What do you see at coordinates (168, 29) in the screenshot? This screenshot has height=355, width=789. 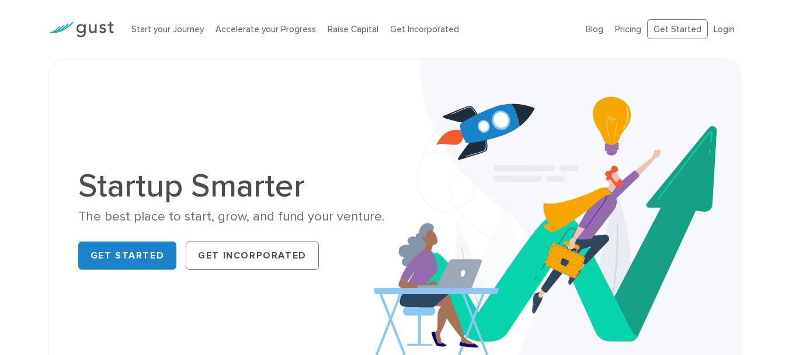 I see `a: Start your Journey` at bounding box center [168, 29].